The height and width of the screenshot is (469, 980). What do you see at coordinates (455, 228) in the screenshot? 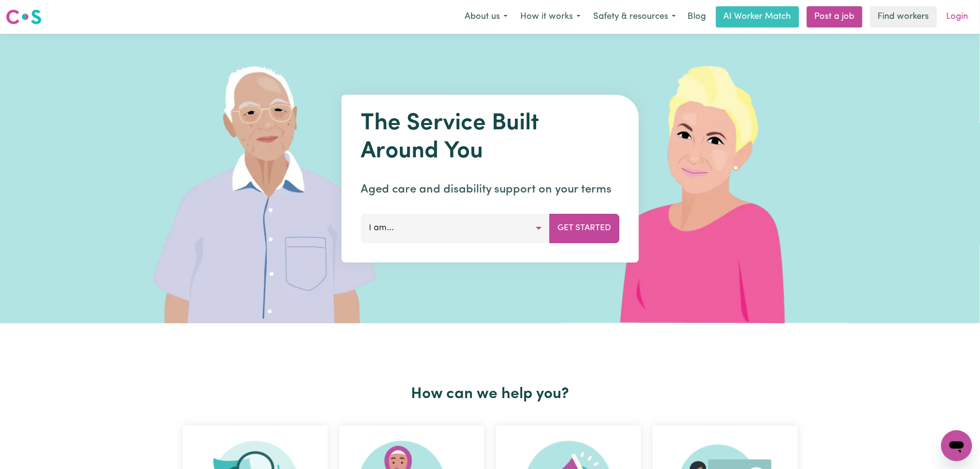
I see `button: I am...` at bounding box center [455, 228].